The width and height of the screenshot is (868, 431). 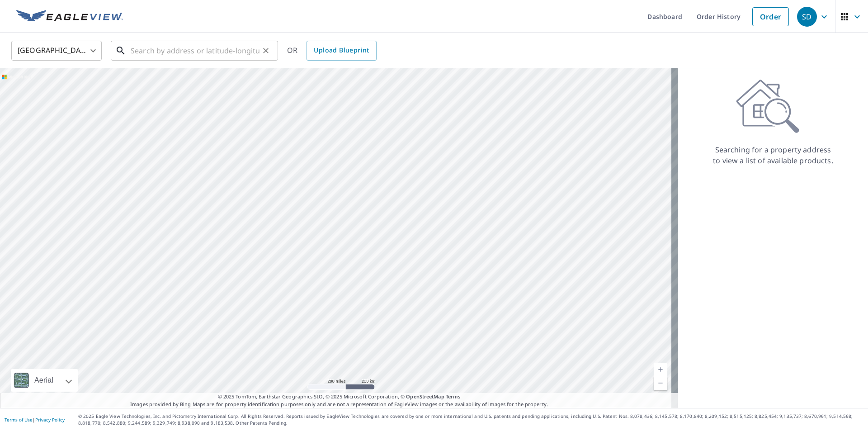 What do you see at coordinates (342, 50) in the screenshot?
I see `span: Upload Blueprint` at bounding box center [342, 50].